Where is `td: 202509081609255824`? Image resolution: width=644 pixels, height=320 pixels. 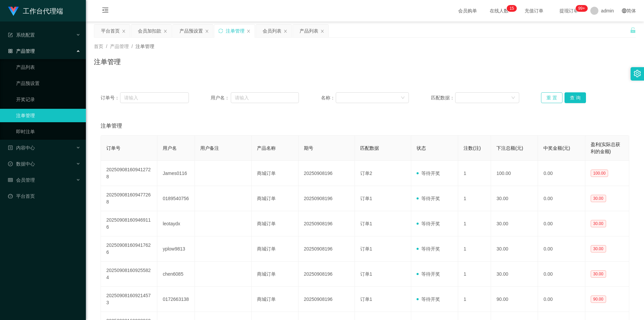 td: 202509081609255824 is located at coordinates (129, 274).